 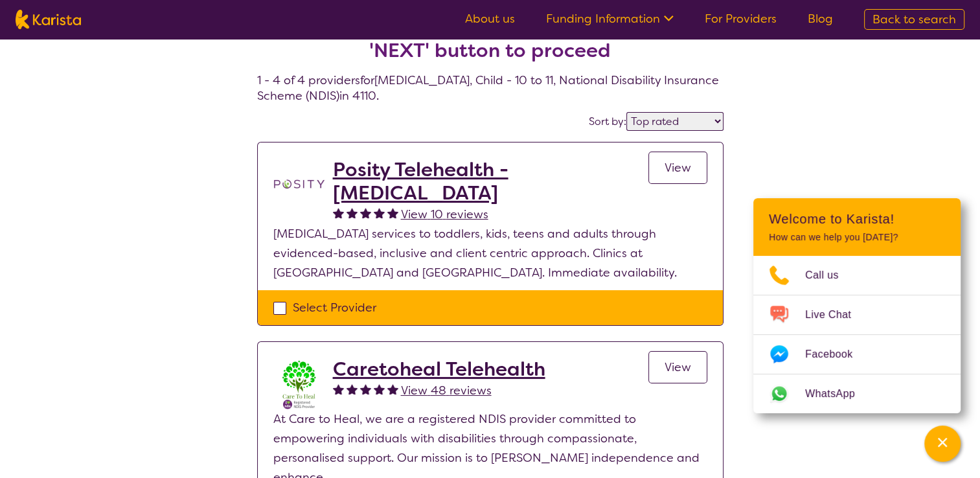 What do you see at coordinates (820, 19) in the screenshot?
I see `a: Blog` at bounding box center [820, 19].